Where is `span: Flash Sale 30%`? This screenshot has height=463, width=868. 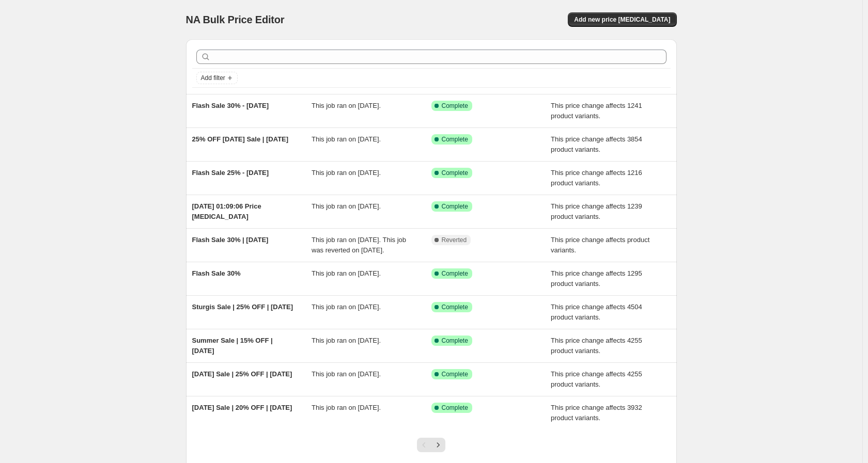 span: Flash Sale 30% is located at coordinates (216, 273).